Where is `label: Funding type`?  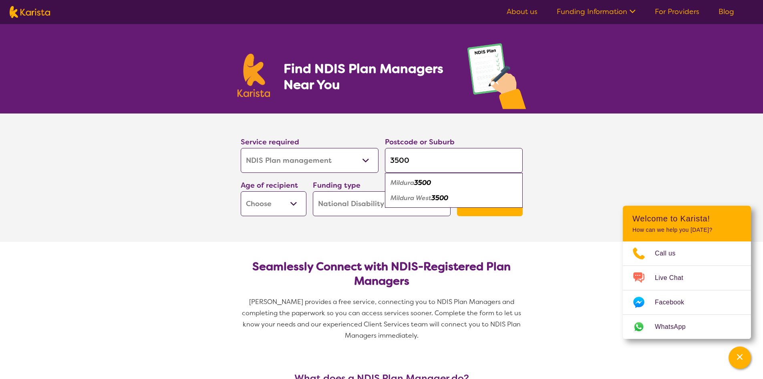 label: Funding type is located at coordinates (336, 185).